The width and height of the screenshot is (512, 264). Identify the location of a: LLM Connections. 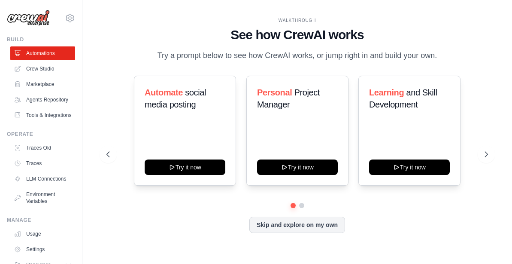
(43, 179).